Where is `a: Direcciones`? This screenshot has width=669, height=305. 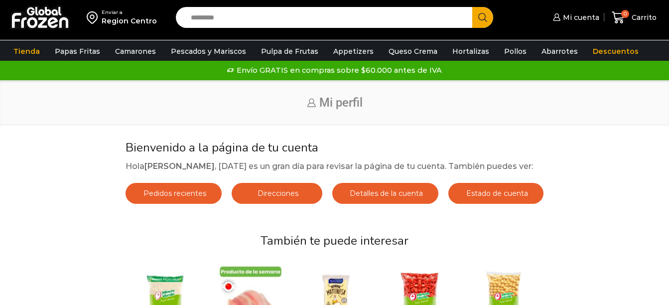
a: Direcciones is located at coordinates (277, 193).